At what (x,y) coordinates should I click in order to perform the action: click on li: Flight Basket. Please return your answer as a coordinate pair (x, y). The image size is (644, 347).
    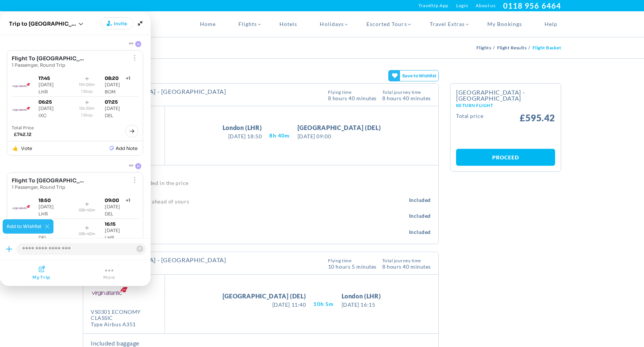
    Looking at the image, I should click on (547, 48).